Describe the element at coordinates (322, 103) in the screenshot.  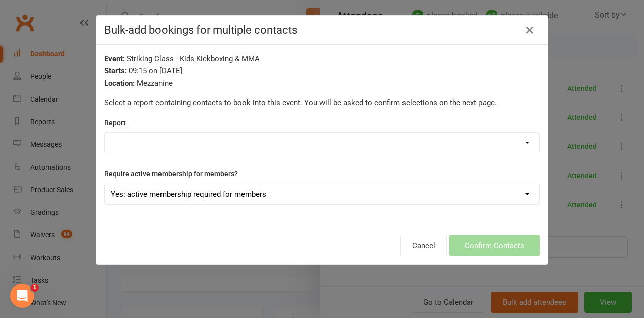
I see `p: Select a report containing contacts to book into this event. You will be asked to confirm selecti...` at that location.